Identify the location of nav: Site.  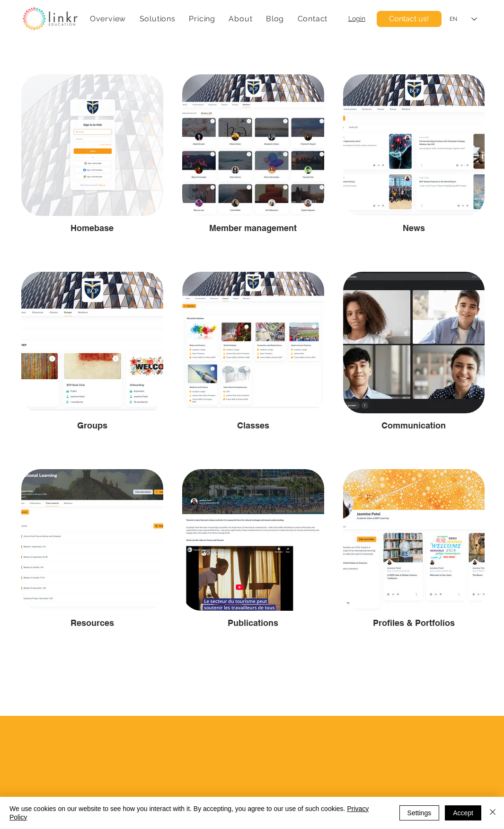
(209, 18).